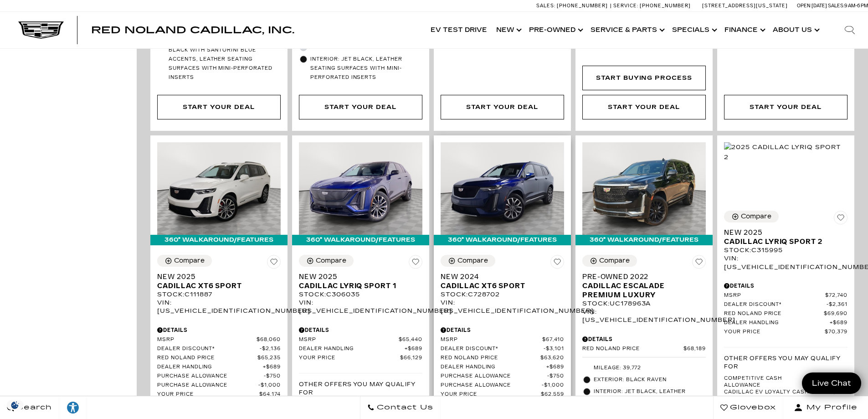  What do you see at coordinates (850, 30) in the screenshot?
I see `div: Search` at bounding box center [850, 30].